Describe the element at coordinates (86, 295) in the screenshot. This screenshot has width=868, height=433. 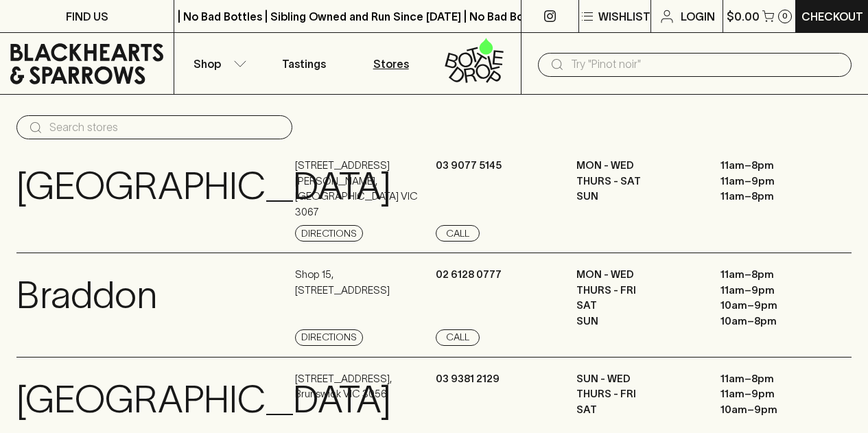
I see `p: Braddon` at that location.